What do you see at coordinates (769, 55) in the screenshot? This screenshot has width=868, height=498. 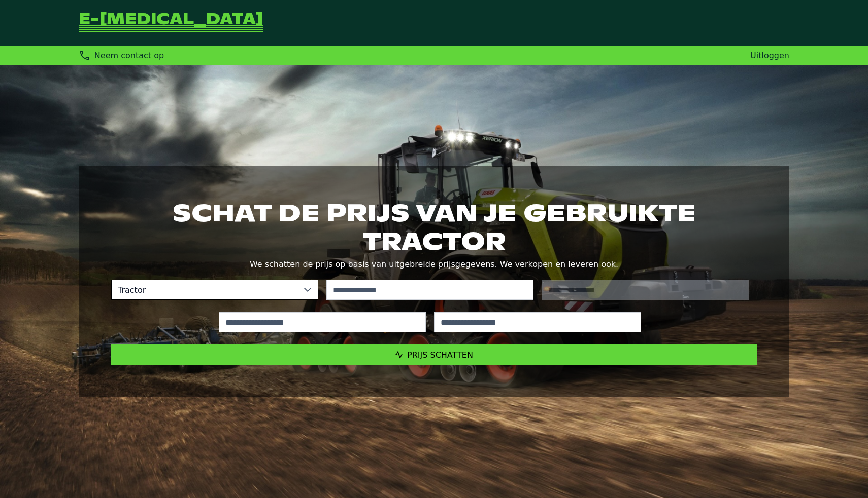 I see `a: Uitloggen` at bounding box center [769, 55].